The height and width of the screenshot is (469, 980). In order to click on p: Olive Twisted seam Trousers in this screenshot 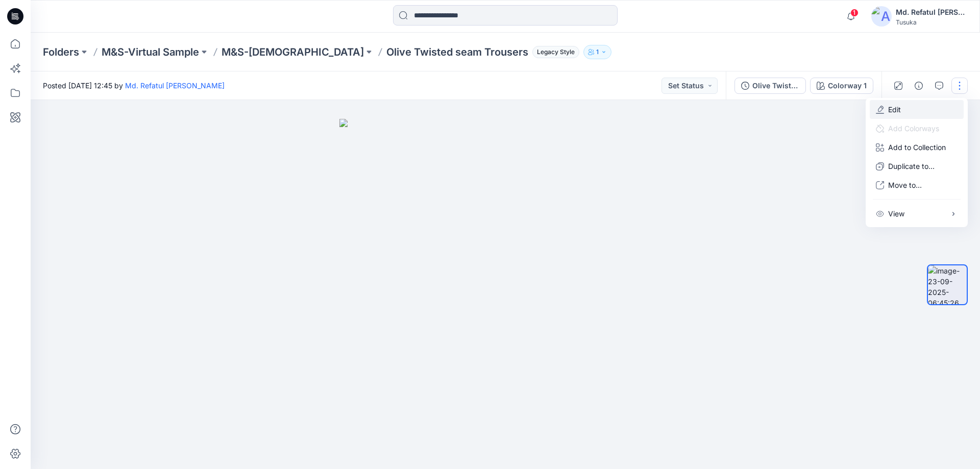, I will do `click(457, 52)`.